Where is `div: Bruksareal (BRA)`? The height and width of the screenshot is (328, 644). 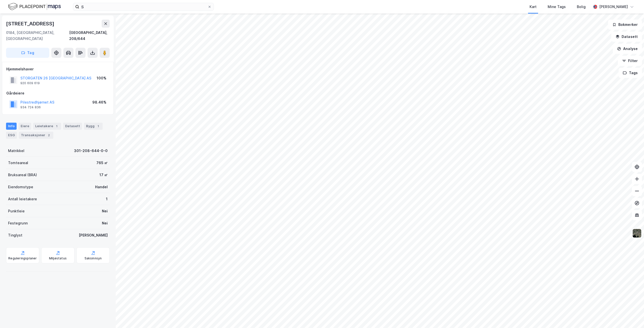
div: Bruksareal (BRA) is located at coordinates (22, 175).